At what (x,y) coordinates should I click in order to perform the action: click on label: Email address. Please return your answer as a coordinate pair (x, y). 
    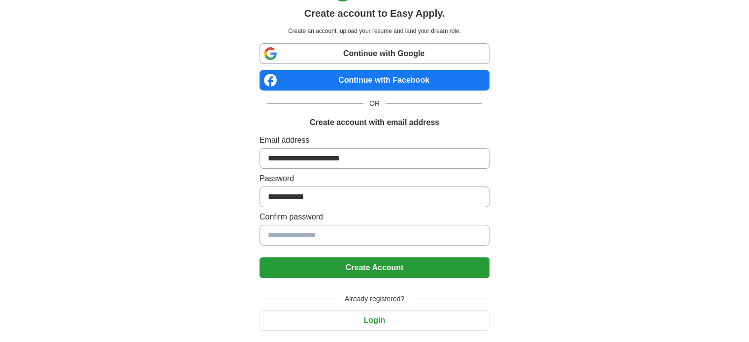
    Looking at the image, I should click on (374, 140).